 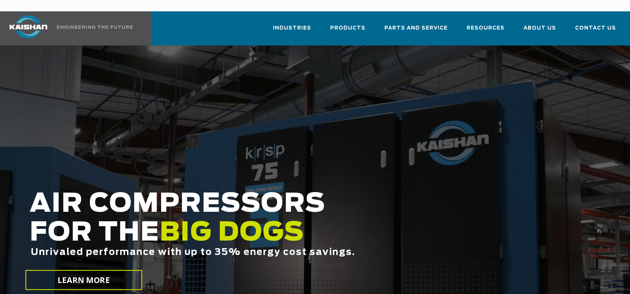 What do you see at coordinates (292, 31) in the screenshot?
I see `a: Industries` at bounding box center [292, 31].